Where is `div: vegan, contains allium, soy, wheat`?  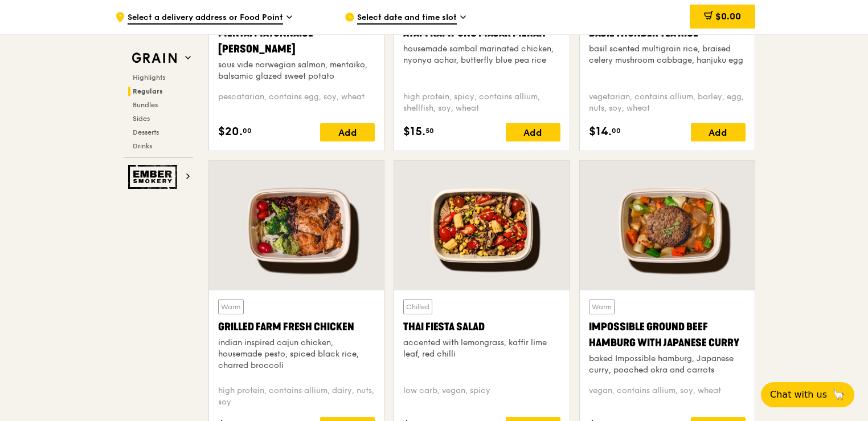 div: vegan, contains allium, soy, wheat is located at coordinates (667, 397).